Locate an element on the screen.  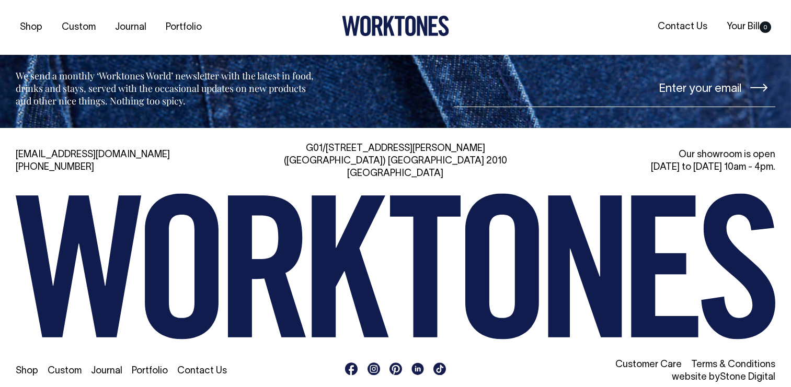
a: Your Bill0 is located at coordinates (748, 27).